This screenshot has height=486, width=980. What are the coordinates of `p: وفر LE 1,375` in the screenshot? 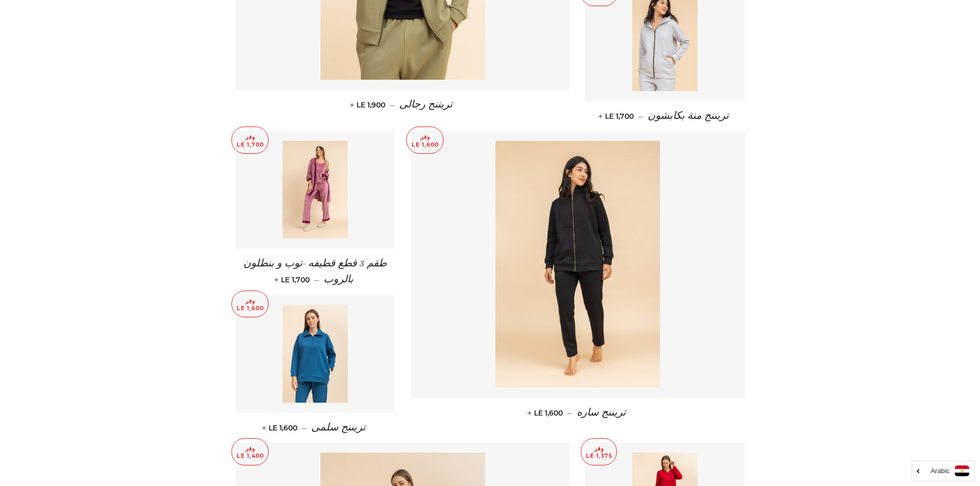 It's located at (599, 452).